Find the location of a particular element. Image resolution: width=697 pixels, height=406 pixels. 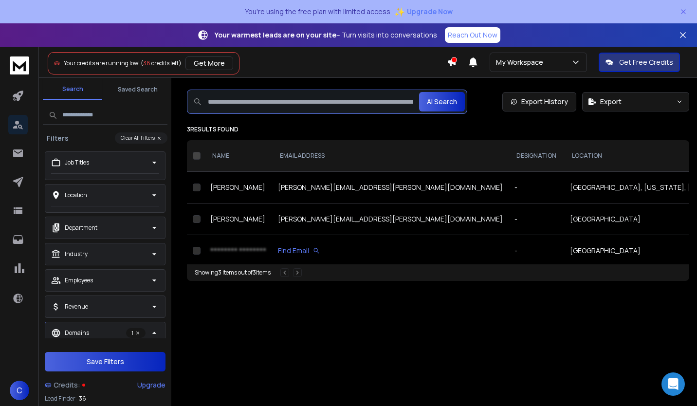

p: Reach Out Now is located at coordinates (473, 35).